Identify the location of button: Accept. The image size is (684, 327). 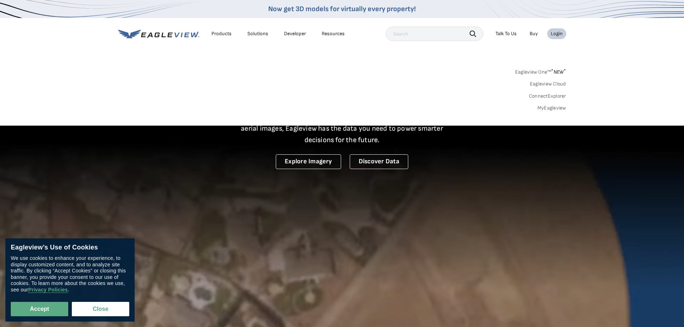
(39, 309).